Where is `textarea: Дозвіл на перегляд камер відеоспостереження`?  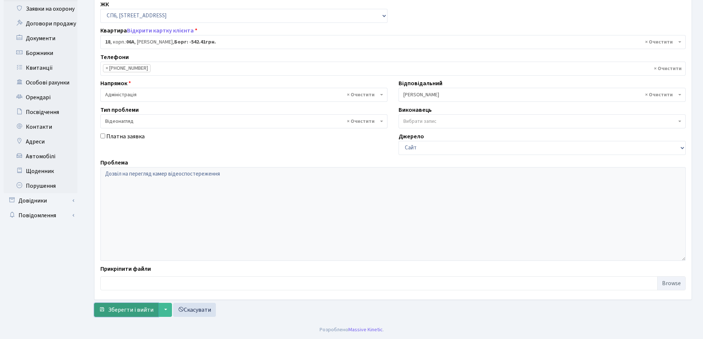 textarea: Дозвіл на перегляд камер відеоспостереження is located at coordinates (393, 214).